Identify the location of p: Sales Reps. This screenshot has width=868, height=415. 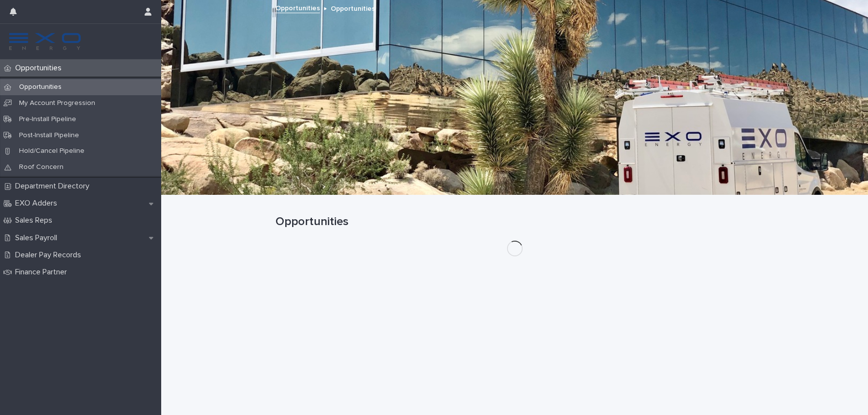
(36, 220).